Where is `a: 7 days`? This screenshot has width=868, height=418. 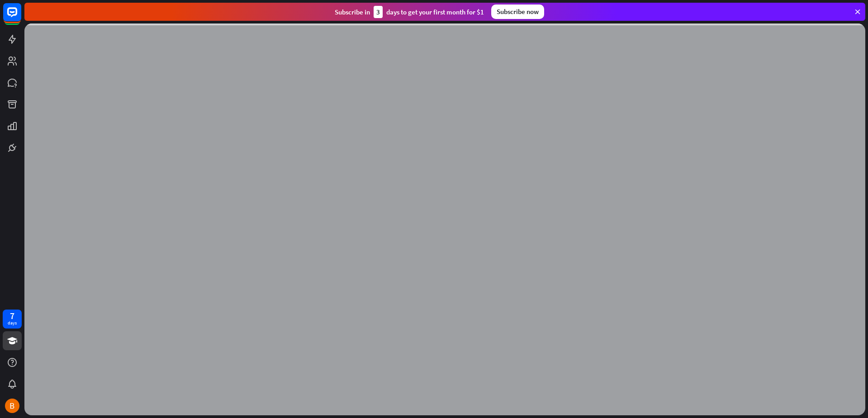 a: 7 days is located at coordinates (12, 319).